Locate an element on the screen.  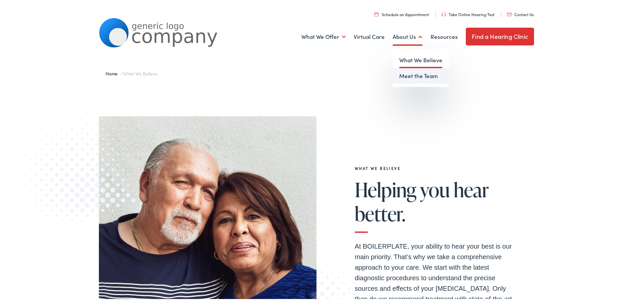
a: Resources is located at coordinates (444, 36).